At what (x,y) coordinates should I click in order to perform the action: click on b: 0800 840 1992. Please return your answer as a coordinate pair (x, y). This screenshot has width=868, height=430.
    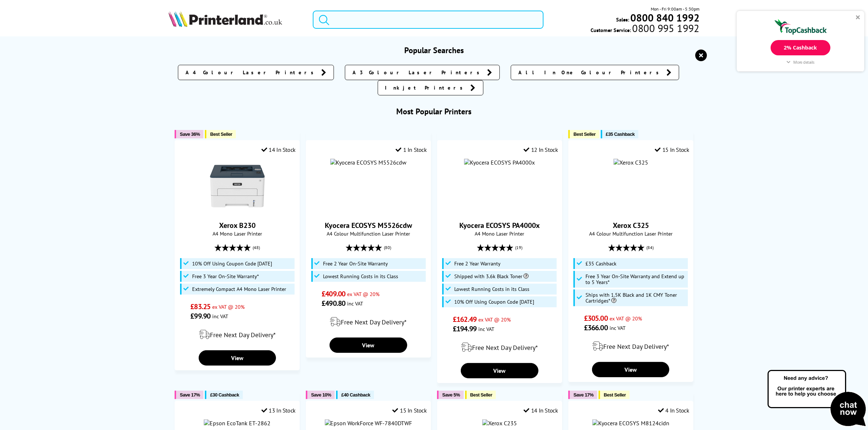
    Looking at the image, I should click on (665, 18).